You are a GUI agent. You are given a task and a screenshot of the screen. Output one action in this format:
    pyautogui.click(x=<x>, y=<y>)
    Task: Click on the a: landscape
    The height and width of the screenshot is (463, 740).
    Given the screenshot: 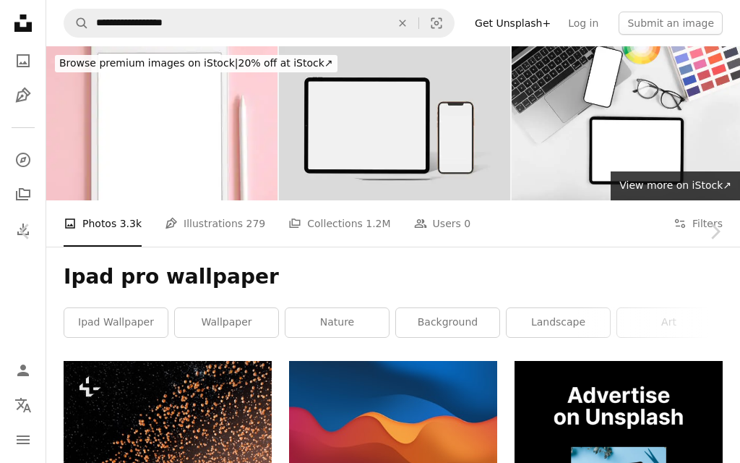 What is the action you would take?
    pyautogui.click(x=558, y=322)
    